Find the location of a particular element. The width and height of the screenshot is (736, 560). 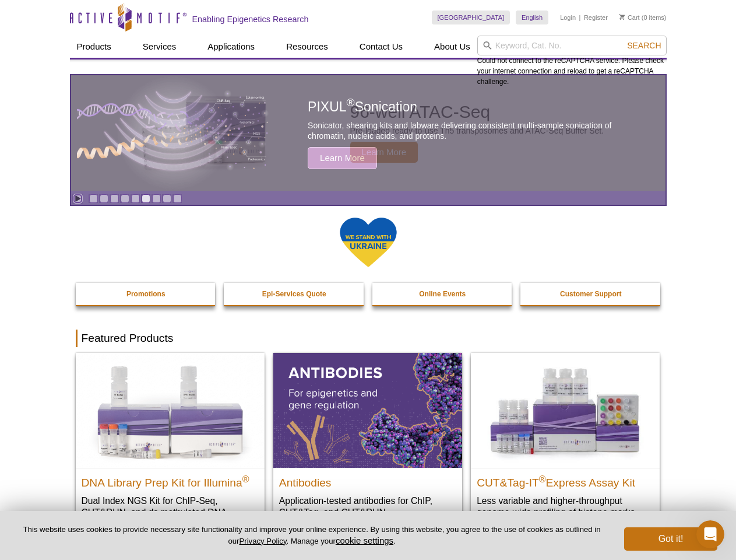

a: All Antibodies Antibodies Application-tested antibodies for ChIP, CUT&Tag, and CUT&RUN. is located at coordinates (368, 441).